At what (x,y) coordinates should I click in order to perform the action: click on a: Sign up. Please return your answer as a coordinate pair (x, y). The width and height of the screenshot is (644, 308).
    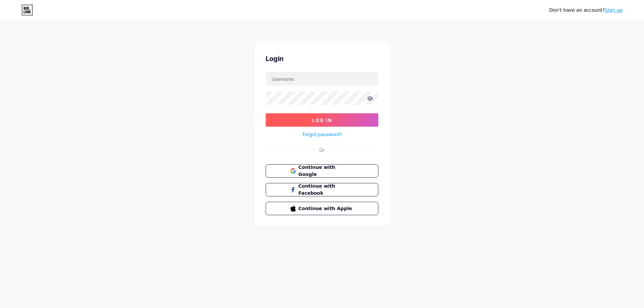
    Looking at the image, I should click on (614, 10).